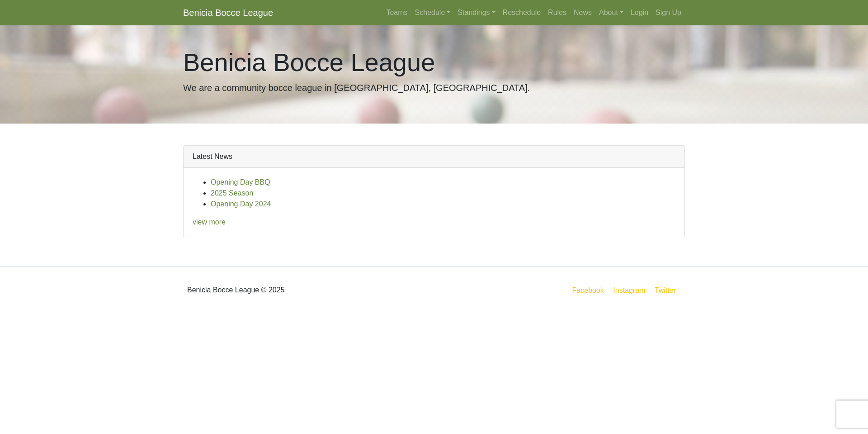 This screenshot has height=434, width=868. I want to click on a: Opening Day 2024, so click(240, 203).